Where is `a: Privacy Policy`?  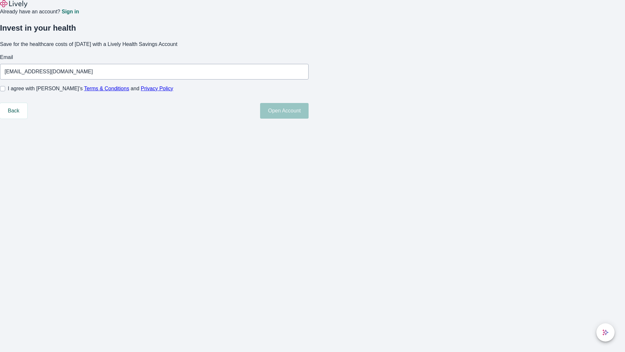 a: Privacy Policy is located at coordinates (157, 88).